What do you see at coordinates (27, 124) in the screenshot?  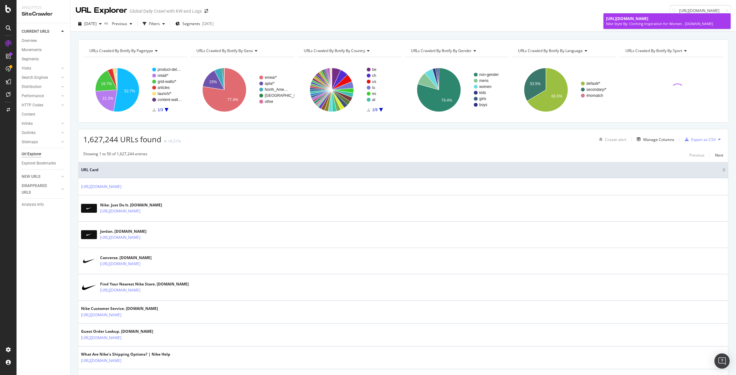 I see `div: Inlinks` at bounding box center [27, 124].